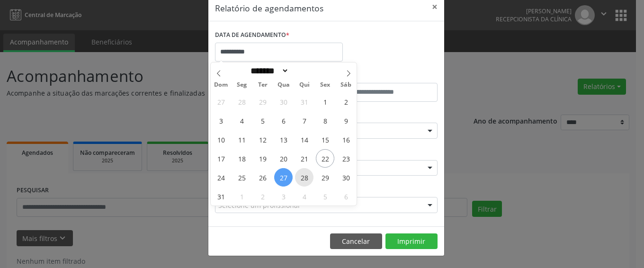 This screenshot has height=268, width=644. What do you see at coordinates (304, 177) in the screenshot?
I see `span: Agosto 28, 2025` at bounding box center [304, 177].